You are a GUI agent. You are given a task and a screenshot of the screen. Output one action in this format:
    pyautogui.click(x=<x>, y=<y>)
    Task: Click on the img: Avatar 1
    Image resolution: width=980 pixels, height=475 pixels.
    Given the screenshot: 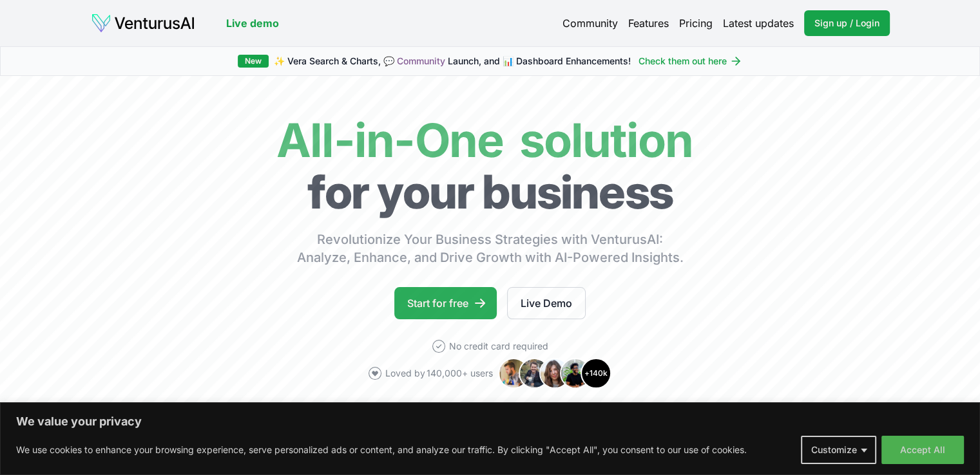 What is the action you would take?
    pyautogui.click(x=513, y=374)
    